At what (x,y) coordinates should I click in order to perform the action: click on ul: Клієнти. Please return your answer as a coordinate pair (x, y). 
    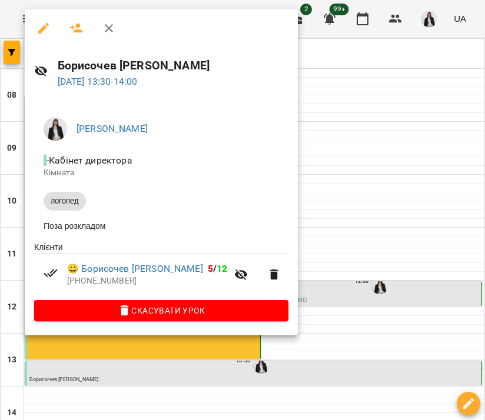
    Looking at the image, I should click on (161, 271).